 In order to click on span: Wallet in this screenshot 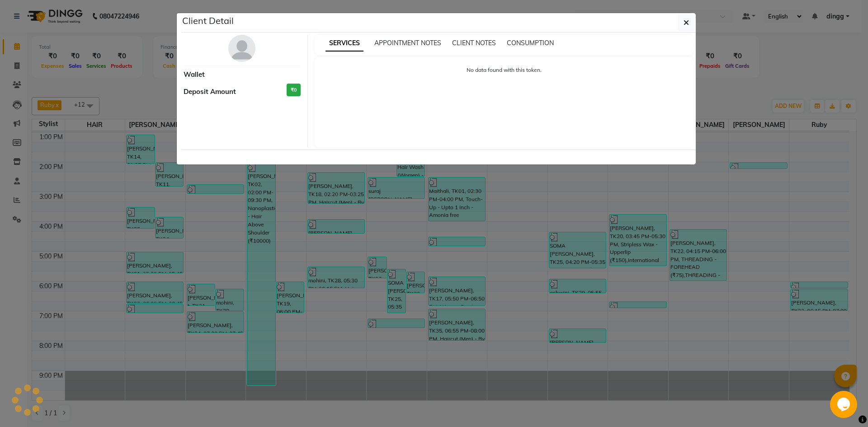, I will do `click(194, 74)`.